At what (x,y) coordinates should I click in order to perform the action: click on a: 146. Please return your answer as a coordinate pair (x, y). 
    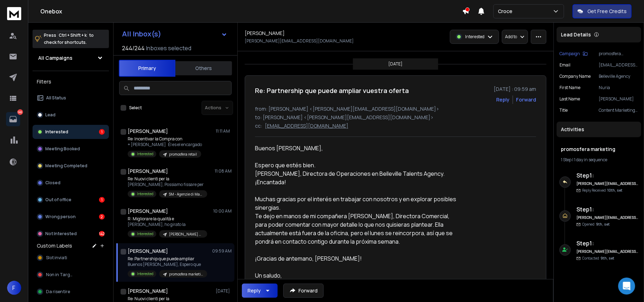
    Looking at the image, I should click on (13, 119).